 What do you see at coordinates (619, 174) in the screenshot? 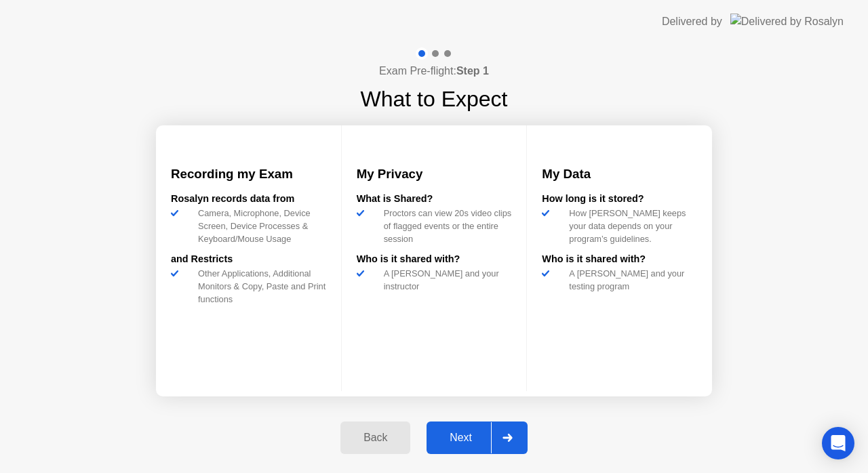
I see `h3: My Data` at bounding box center [619, 174].